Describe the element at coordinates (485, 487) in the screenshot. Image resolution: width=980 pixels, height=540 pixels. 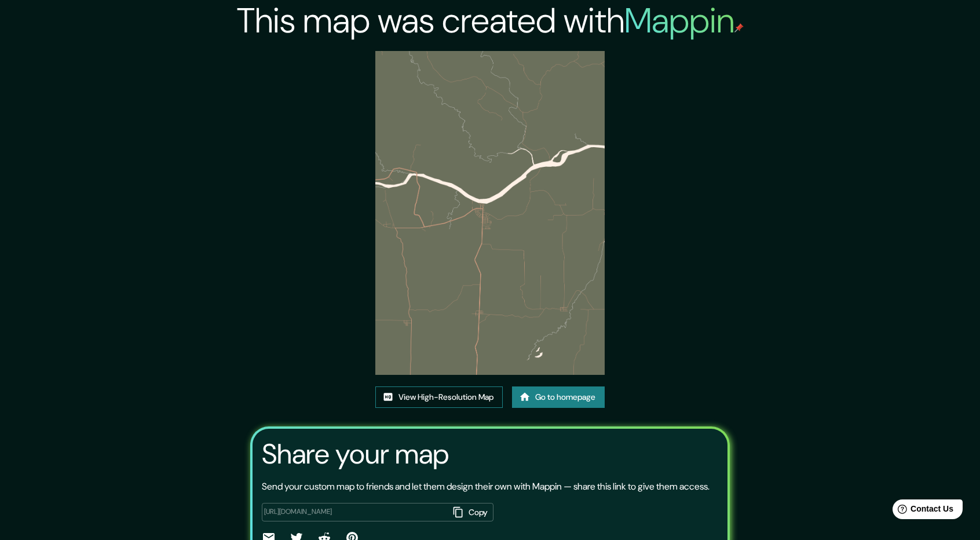
I see `p: Send your custom map to friends and let them design their own with Mappin — share this link to gi...` at that location.